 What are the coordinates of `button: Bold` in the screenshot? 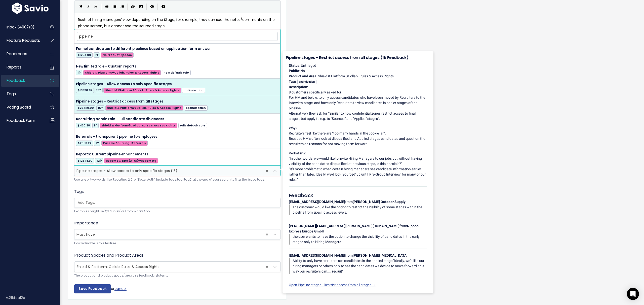 It's located at (80, 7).